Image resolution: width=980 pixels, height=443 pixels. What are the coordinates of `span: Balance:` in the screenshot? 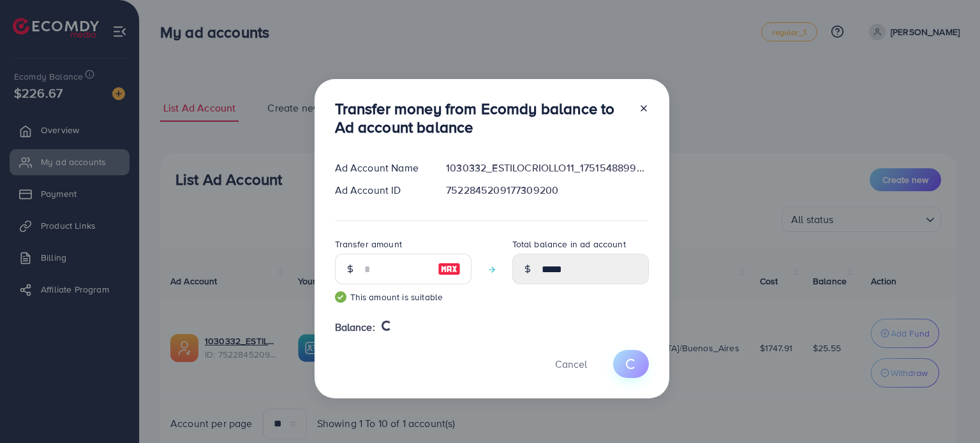 It's located at (355, 327).